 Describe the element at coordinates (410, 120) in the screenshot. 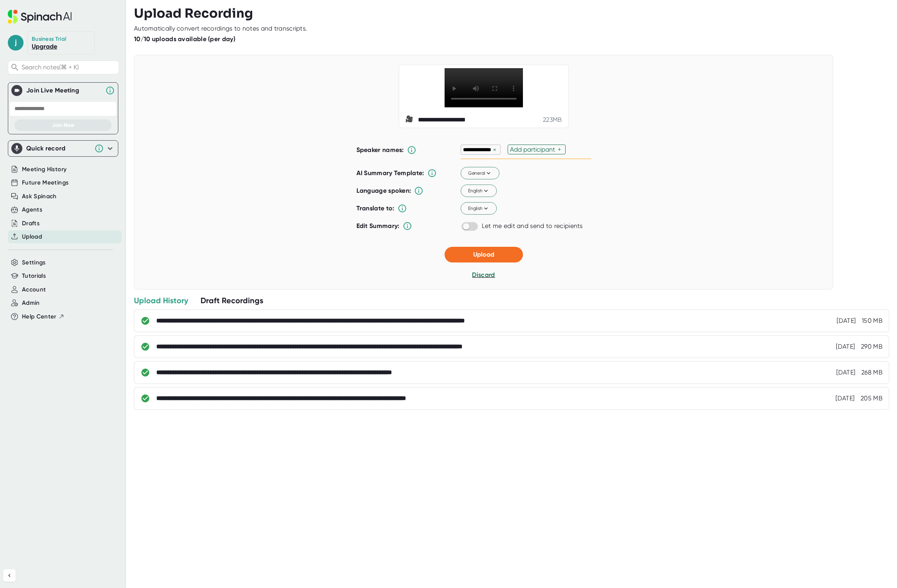

I see `span: video` at that location.